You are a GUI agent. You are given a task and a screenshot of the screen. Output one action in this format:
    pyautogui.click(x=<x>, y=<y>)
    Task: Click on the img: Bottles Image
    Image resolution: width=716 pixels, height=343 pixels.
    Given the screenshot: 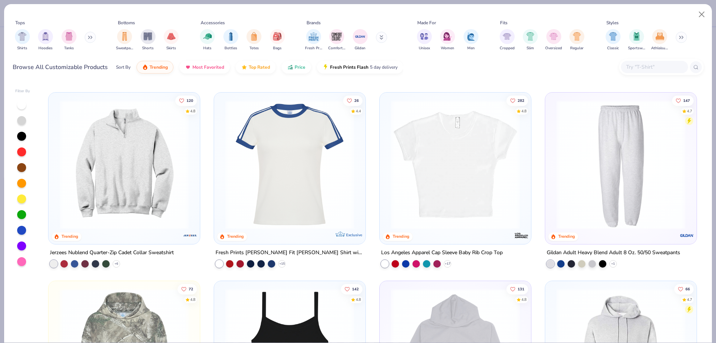 What is the action you would take?
    pyautogui.click(x=231, y=36)
    